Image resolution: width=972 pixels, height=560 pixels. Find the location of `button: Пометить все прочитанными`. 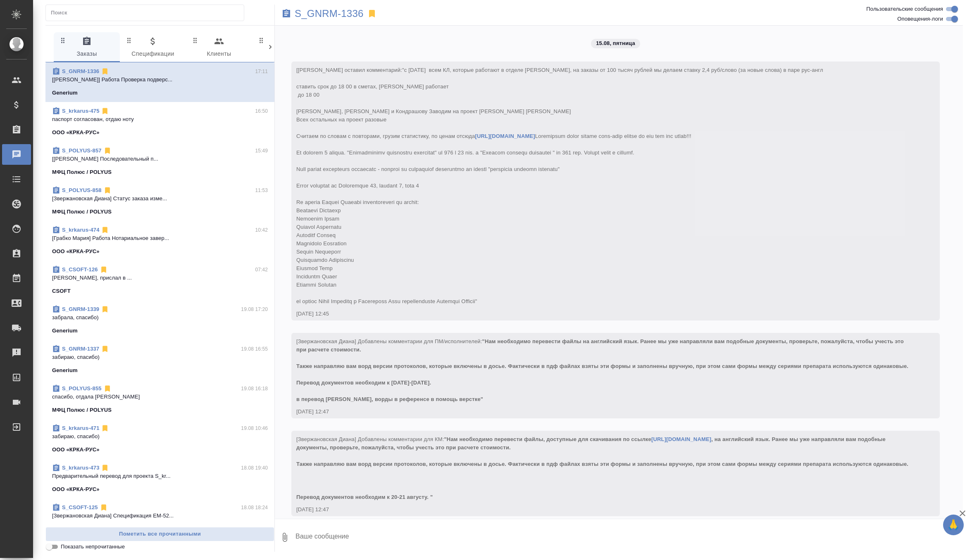

button: Пометить все прочитанными is located at coordinates (160, 535).